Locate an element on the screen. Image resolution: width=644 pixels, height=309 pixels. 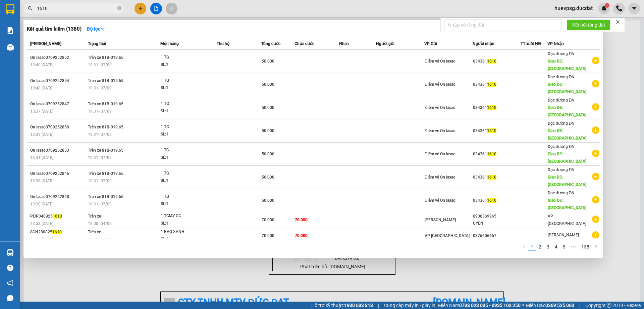
a: 4 is located at coordinates (556, 247).